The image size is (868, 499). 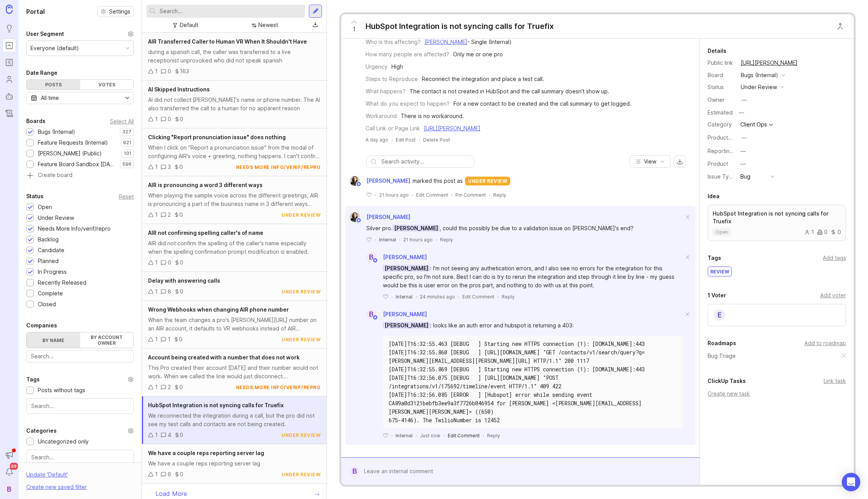 What do you see at coordinates (542, 104) in the screenshot?
I see `div: For a new contact to be created and the call summary to get logged.` at bounding box center [542, 104].